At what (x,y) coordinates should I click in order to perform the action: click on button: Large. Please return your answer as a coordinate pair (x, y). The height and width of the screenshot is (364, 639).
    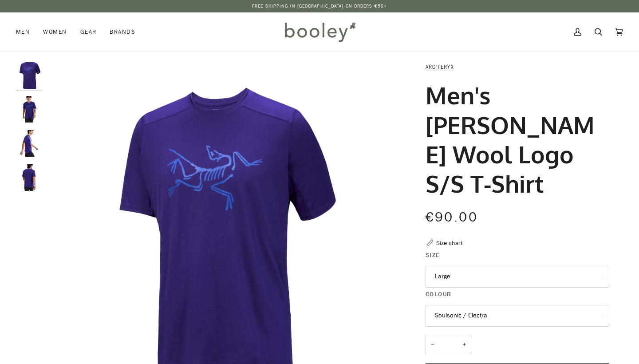
    Looking at the image, I should click on (517, 277).